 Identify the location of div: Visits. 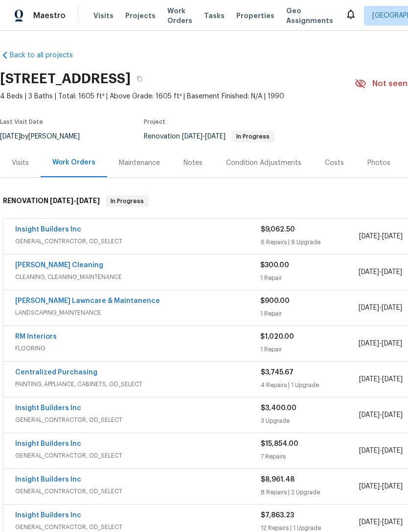
(20, 163).